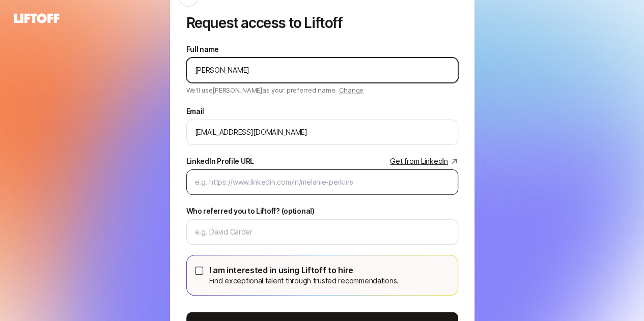  Describe the element at coordinates (220, 161) in the screenshot. I see `div: LinkedIn Profile URL` at that location.